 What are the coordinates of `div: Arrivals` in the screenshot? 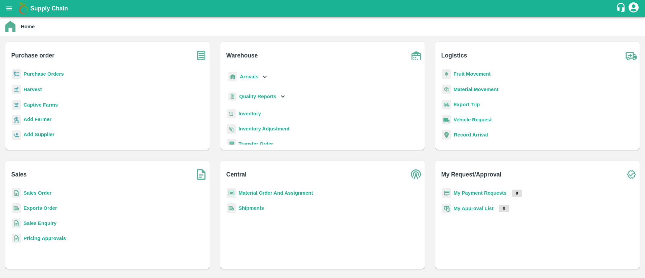 It's located at (248, 77).